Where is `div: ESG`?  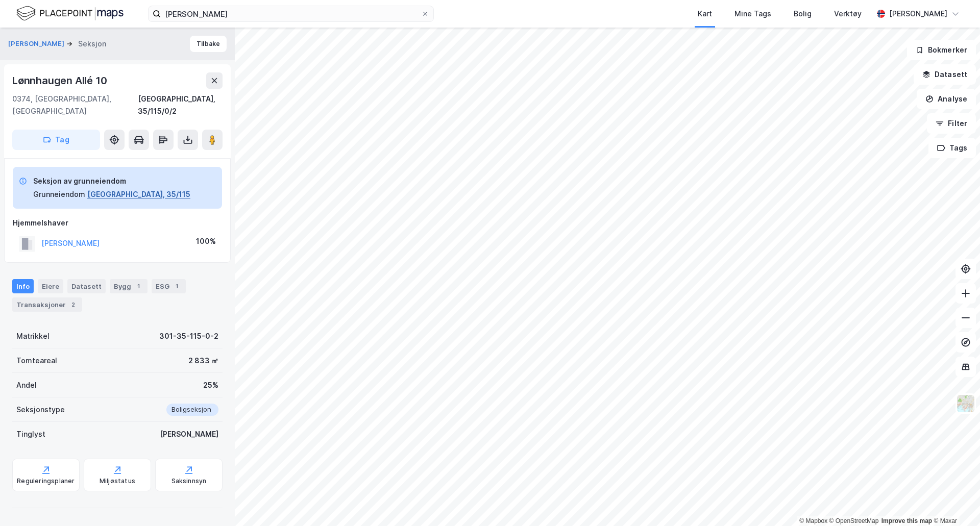
div: ESG is located at coordinates (169, 287).